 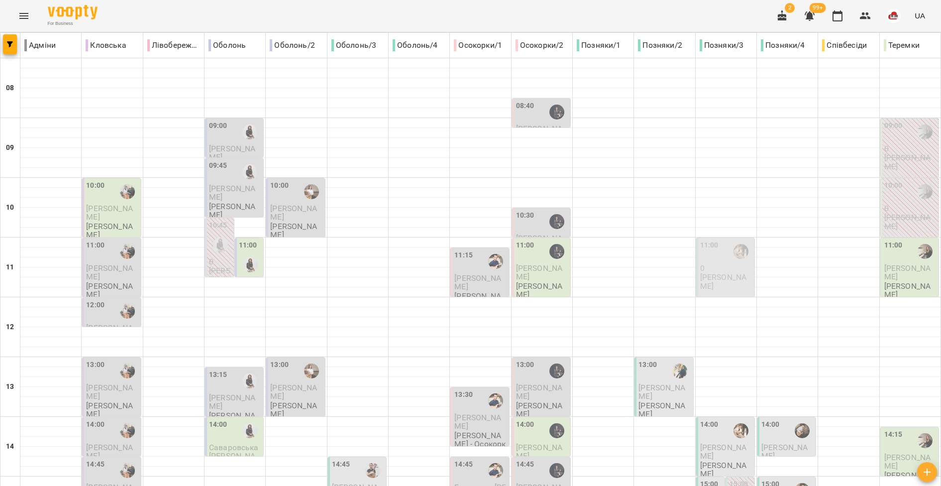 I want to click on p: Лівобережна, so click(x=174, y=45).